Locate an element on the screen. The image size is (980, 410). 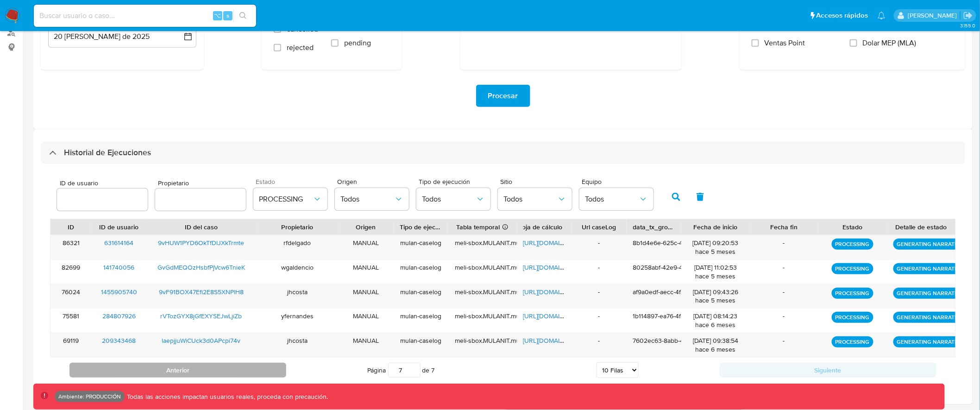
input: Buscar usuario o caso... is located at coordinates (145, 15).